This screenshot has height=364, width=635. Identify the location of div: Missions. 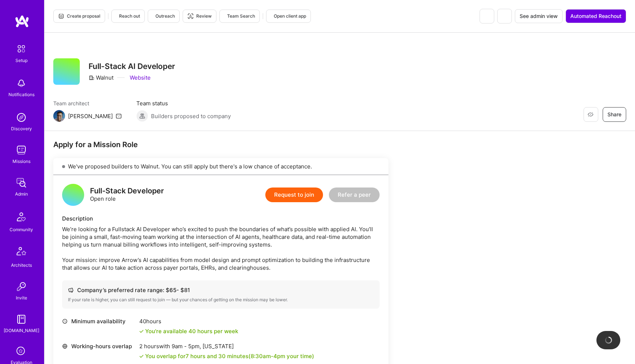
(21, 161).